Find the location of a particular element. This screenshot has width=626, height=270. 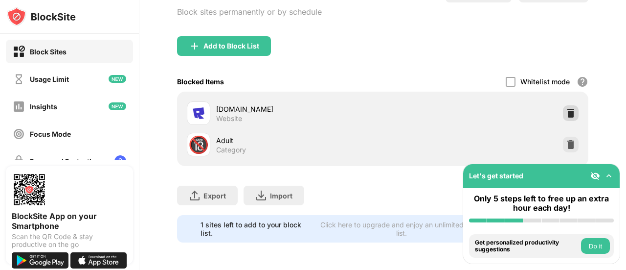

img: favicons is located at coordinates (199, 113).